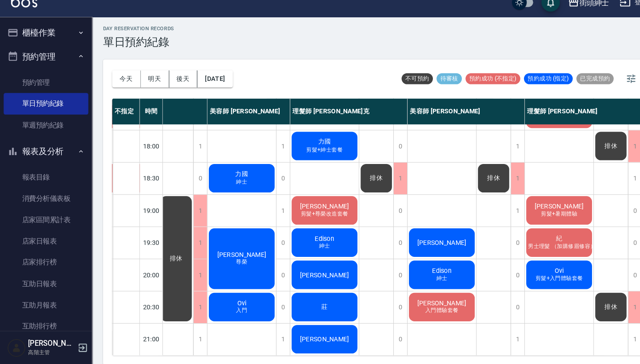  What do you see at coordinates (314, 308) in the screenshot?
I see `span: 莊` at bounding box center [314, 308].